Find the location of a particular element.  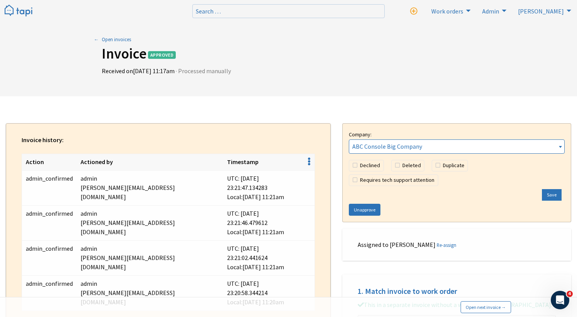

span: Work orders is located at coordinates (447, 11).